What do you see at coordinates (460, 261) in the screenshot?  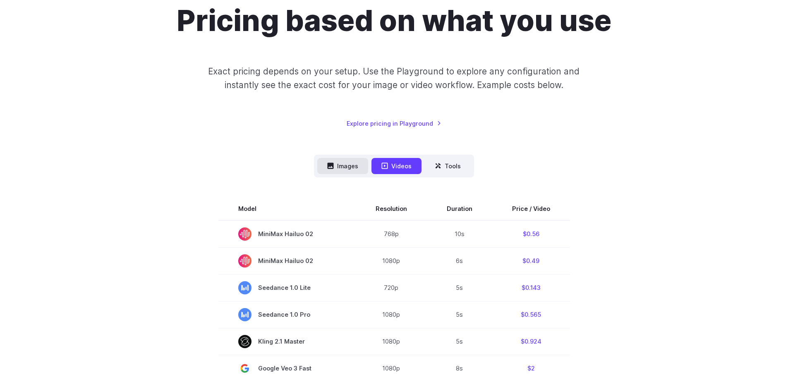 I see `td: 6s` at bounding box center [460, 261].